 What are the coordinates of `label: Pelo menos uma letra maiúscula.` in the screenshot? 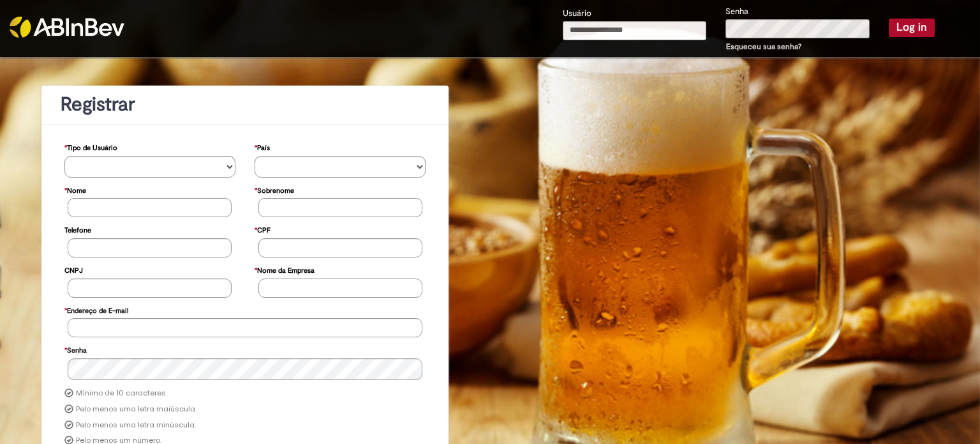 It's located at (136, 409).